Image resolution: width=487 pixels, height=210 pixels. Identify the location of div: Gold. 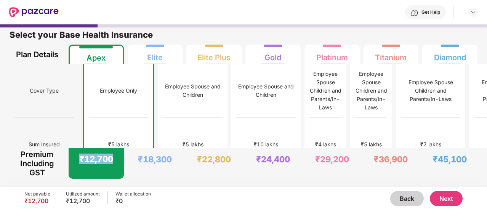
(273, 55).